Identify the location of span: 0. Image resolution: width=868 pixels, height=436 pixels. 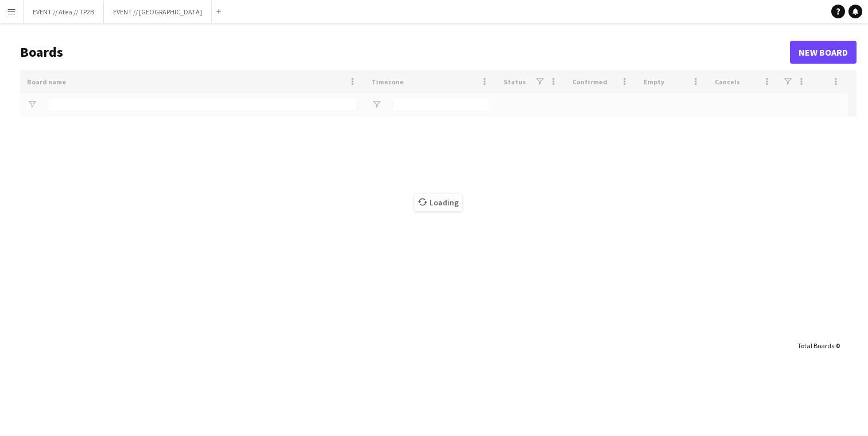
(838, 346).